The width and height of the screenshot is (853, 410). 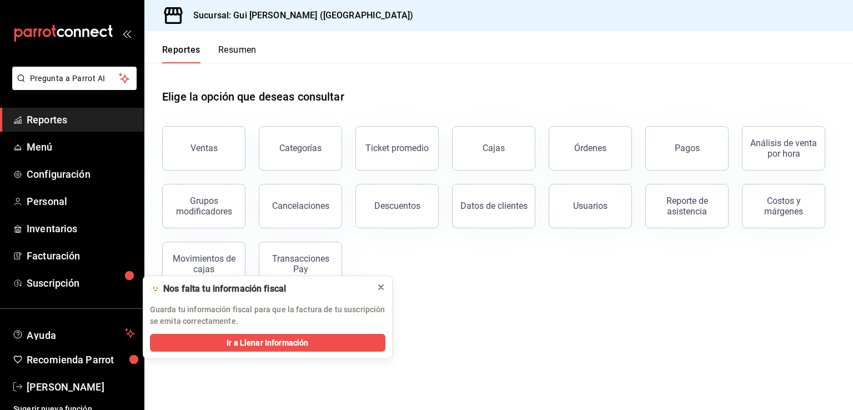 I want to click on span: Personal, so click(x=81, y=201).